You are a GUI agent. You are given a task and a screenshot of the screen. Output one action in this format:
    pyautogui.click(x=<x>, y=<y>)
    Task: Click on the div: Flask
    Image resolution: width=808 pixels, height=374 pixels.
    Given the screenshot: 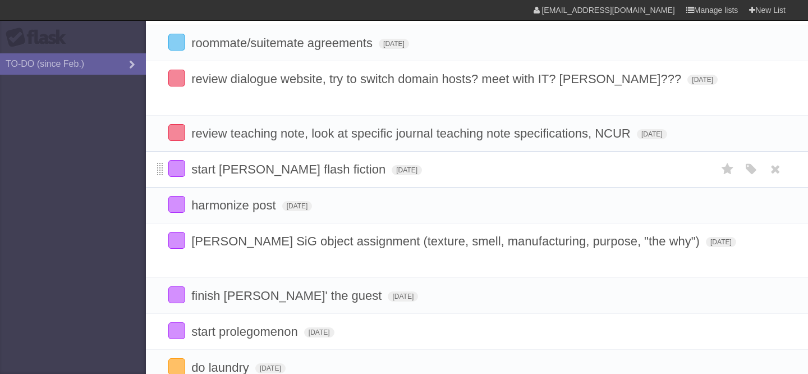 What is the action you would take?
    pyautogui.click(x=39, y=38)
    